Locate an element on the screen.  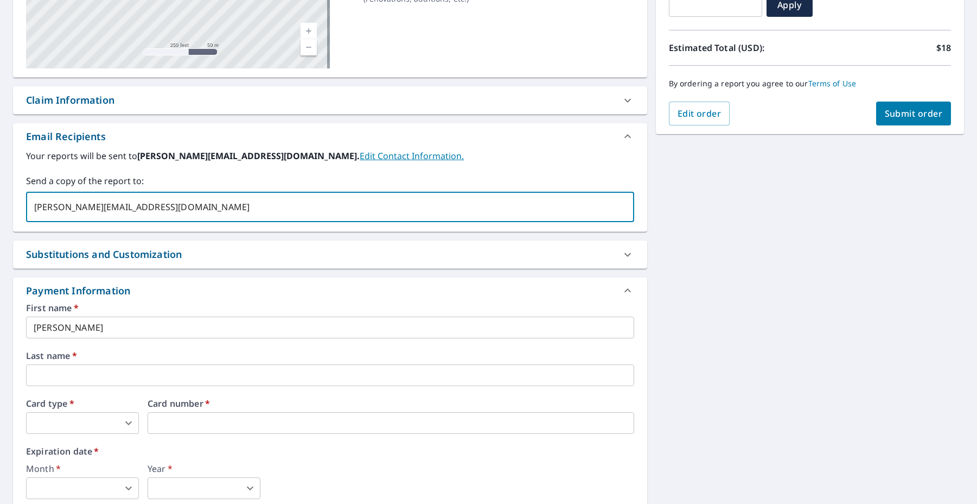
label: Send a copy of the report to: is located at coordinates (330, 181).